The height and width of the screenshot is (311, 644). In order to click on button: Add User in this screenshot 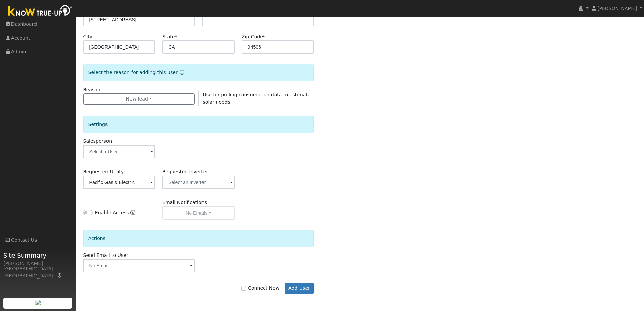, I will do `click(300, 288)`.